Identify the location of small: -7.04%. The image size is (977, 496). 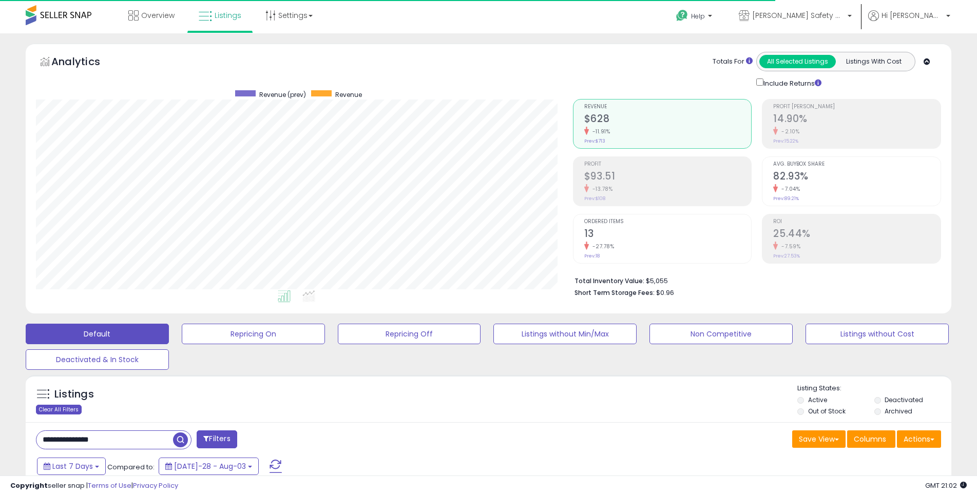
(789, 189).